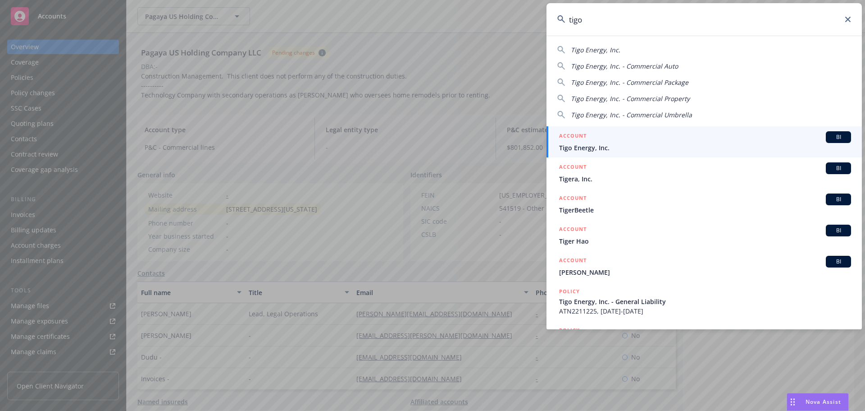 This screenshot has width=865, height=411. Describe the element at coordinates (625, 66) in the screenshot. I see `span: Tigo Energy, Inc. - Commercial Auto` at that location.